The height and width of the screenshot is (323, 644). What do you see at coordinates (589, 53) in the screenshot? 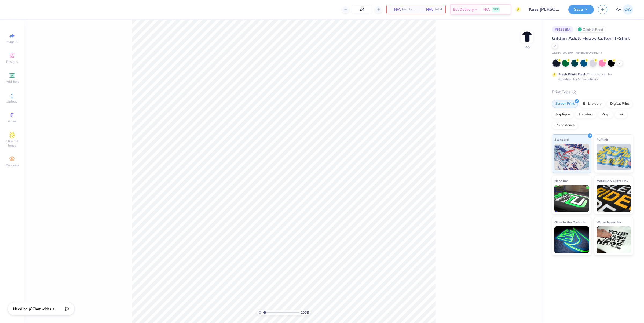
I see `span: Minimum Order: 24 +` at bounding box center [589, 53].